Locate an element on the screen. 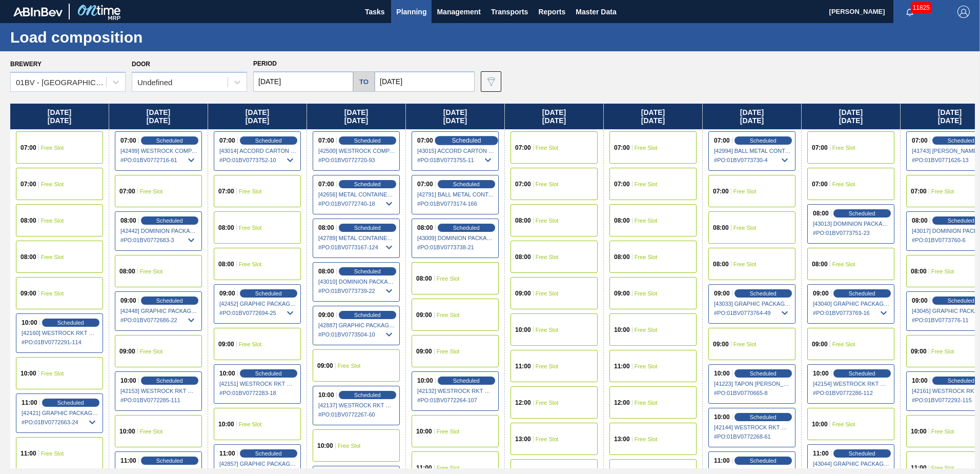 The width and height of the screenshot is (980, 474). img: Logout is located at coordinates (963, 12).